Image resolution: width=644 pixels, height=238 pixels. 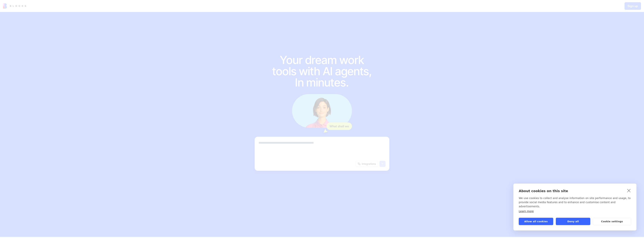 I want to click on a: Learn more, so click(x=526, y=212).